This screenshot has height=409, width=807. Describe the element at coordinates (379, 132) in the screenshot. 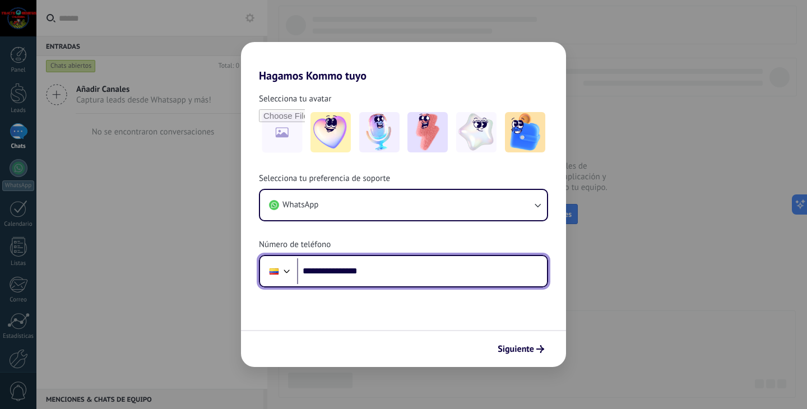

I see `img: -2.jpeg` at that location.